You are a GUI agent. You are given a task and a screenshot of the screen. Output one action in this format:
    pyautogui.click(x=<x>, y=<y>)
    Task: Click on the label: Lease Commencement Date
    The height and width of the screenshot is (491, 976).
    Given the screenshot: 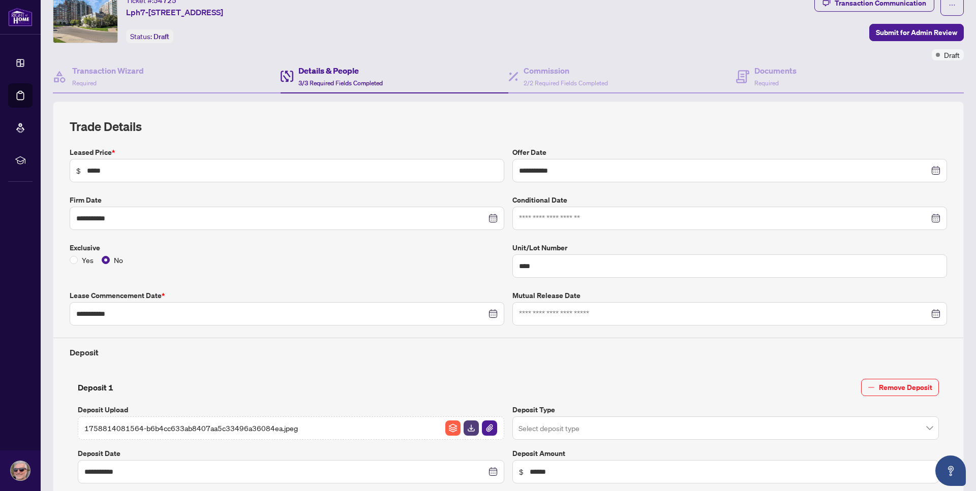 What is the action you would take?
    pyautogui.click(x=287, y=296)
    